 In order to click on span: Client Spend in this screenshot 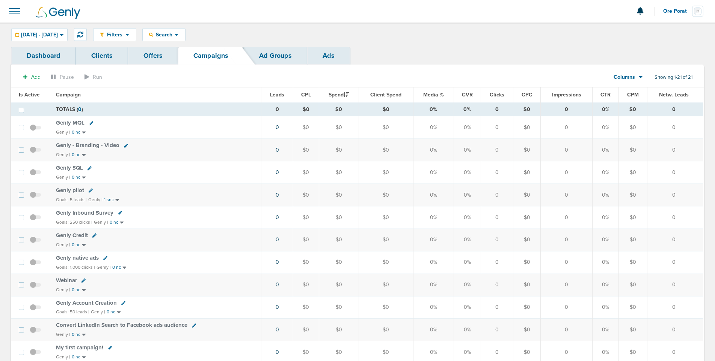, I will do `click(386, 95)`.